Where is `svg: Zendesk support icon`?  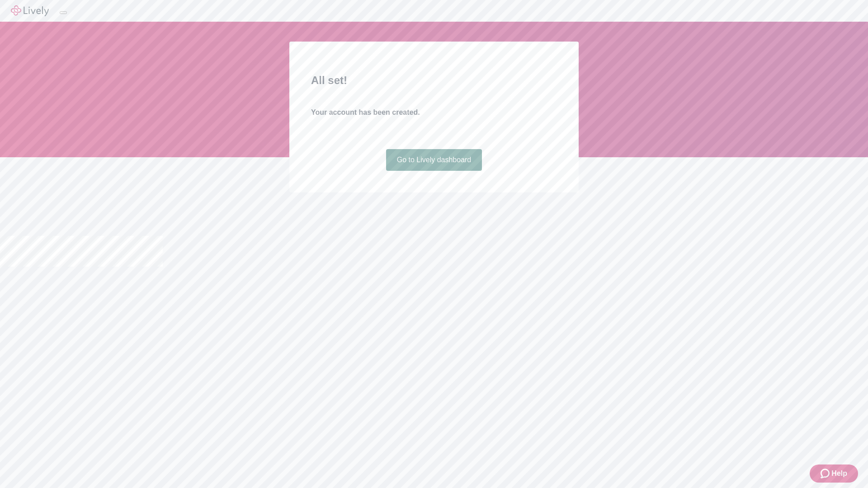 svg: Zendesk support icon is located at coordinates (826, 474).